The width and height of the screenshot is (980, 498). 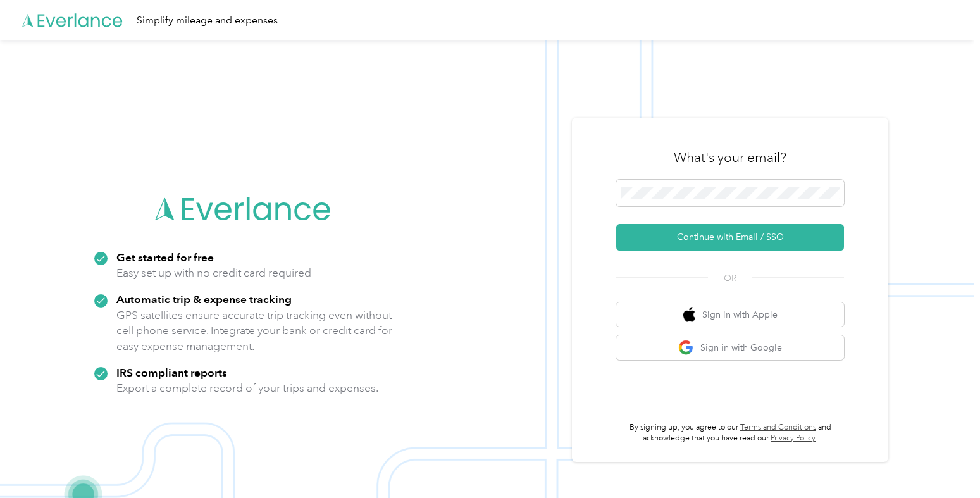 I want to click on p: By signing up, you agree to our and acknowledge that you have read our ., so click(x=731, y=433).